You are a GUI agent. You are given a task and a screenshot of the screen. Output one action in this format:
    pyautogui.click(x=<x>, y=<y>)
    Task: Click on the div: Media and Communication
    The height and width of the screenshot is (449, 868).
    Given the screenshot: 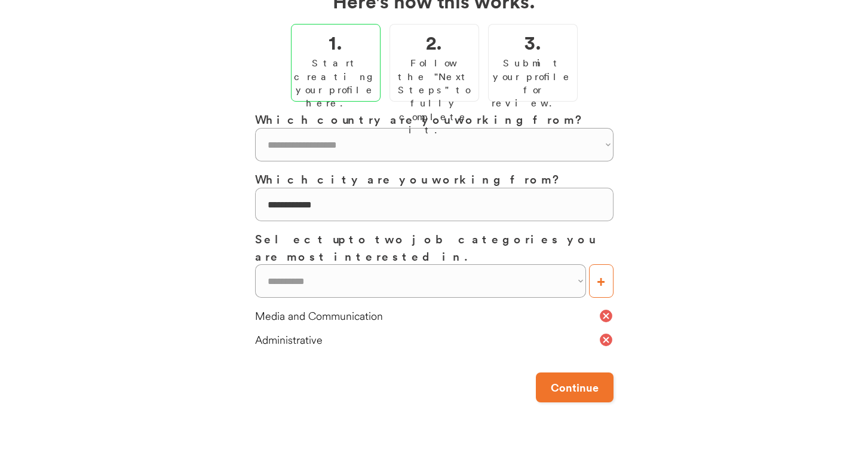 What is the action you would take?
    pyautogui.click(x=427, y=315)
    